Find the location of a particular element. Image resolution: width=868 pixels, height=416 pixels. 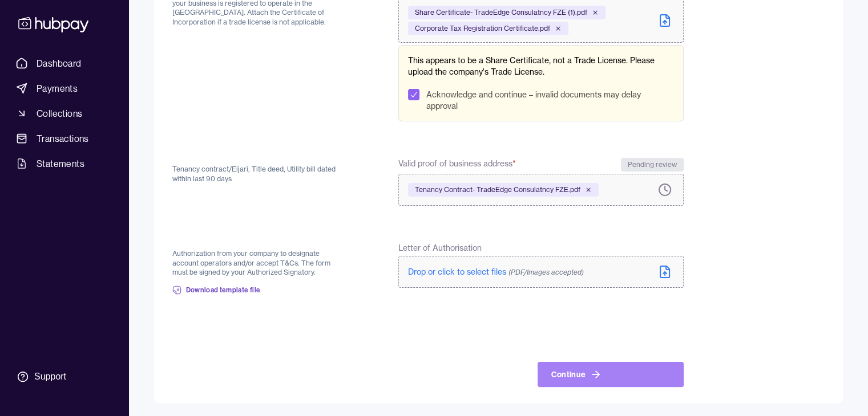

span: Transactions is located at coordinates (63, 139).